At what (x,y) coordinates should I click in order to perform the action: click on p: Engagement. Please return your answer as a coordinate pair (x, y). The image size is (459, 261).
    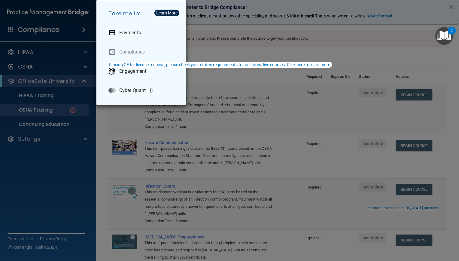
    Looking at the image, I should click on (133, 71).